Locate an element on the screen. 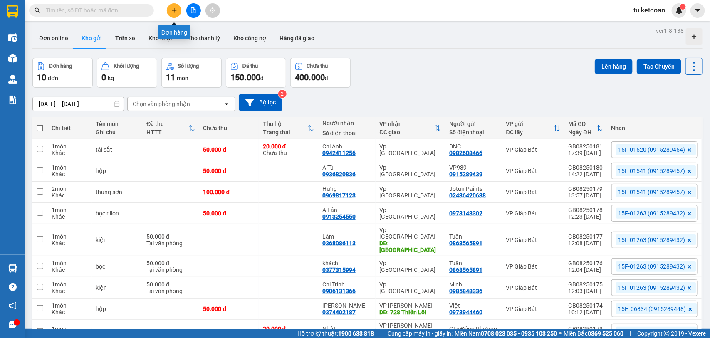 The height and width of the screenshot is (338, 710). div: 0942411256 is located at coordinates (339, 153).